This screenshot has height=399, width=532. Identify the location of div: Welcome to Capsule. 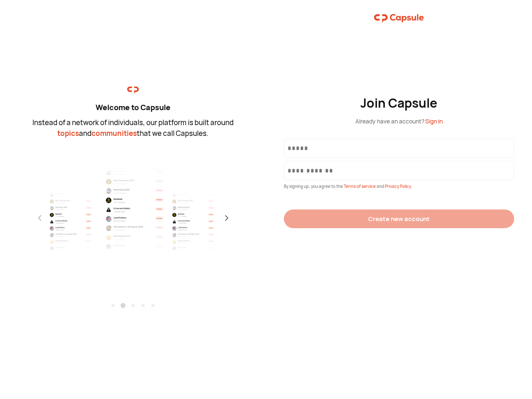
(133, 107).